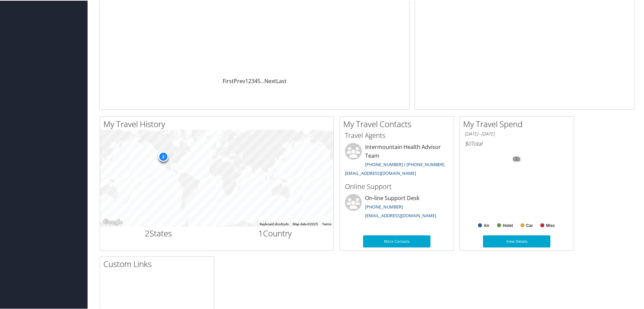  What do you see at coordinates (397, 241) in the screenshot?
I see `a: More Contacts` at bounding box center [397, 241].